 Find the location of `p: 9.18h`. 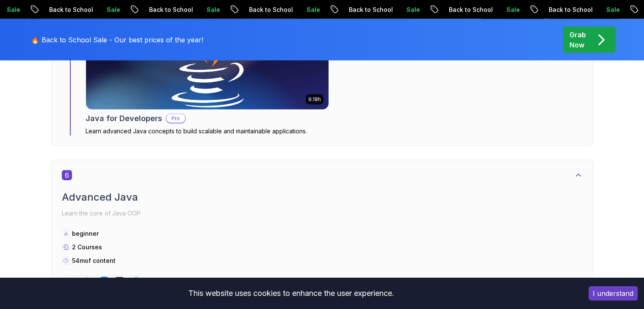

p: 9.18h is located at coordinates (315, 100).